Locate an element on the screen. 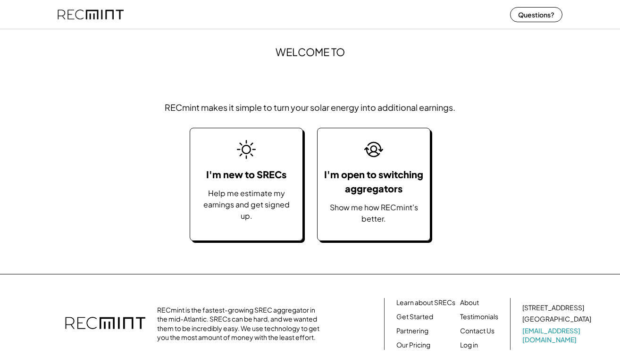 The image size is (620, 364). div: I'm open to switching aggregators is located at coordinates (374, 182).